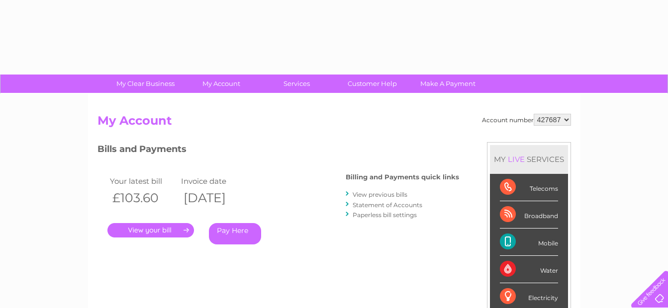  I want to click on a: Customer Help, so click(372, 84).